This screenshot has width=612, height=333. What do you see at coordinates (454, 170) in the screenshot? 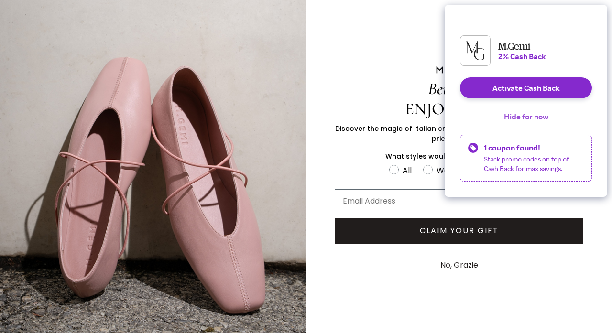
I see `div: Women's` at bounding box center [454, 170].